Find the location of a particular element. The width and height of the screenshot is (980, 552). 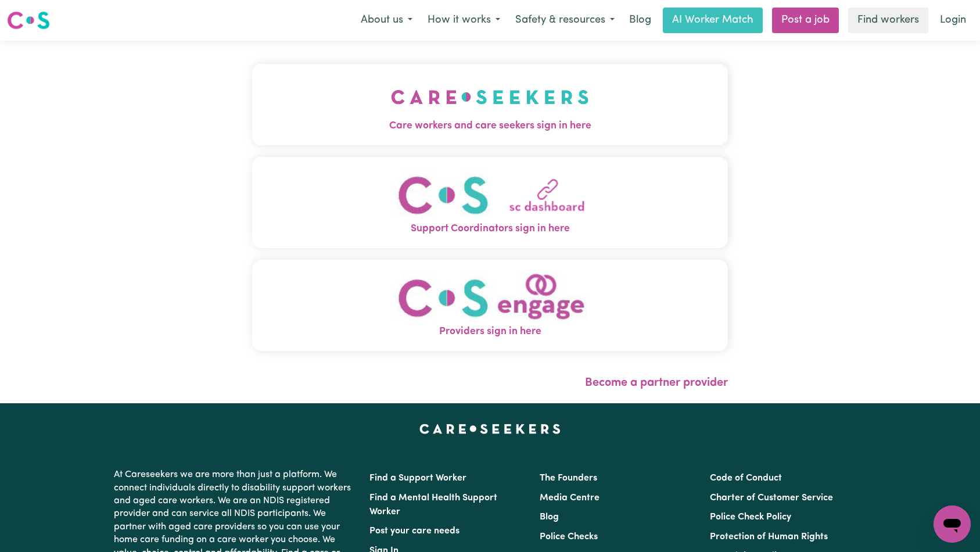

span: Support Coordinators sign in here is located at coordinates (490, 229).